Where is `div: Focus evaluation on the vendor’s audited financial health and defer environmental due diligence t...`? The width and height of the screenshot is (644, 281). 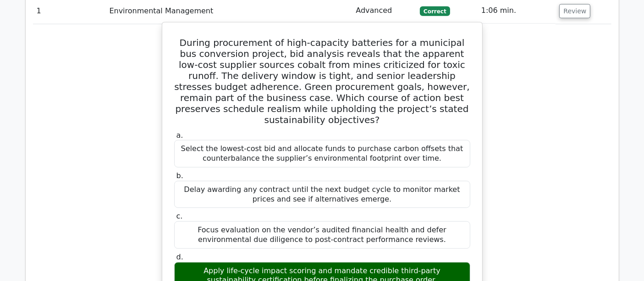 div: Focus evaluation on the vendor’s audited financial health and defer environmental due diligence t... is located at coordinates (322, 235).